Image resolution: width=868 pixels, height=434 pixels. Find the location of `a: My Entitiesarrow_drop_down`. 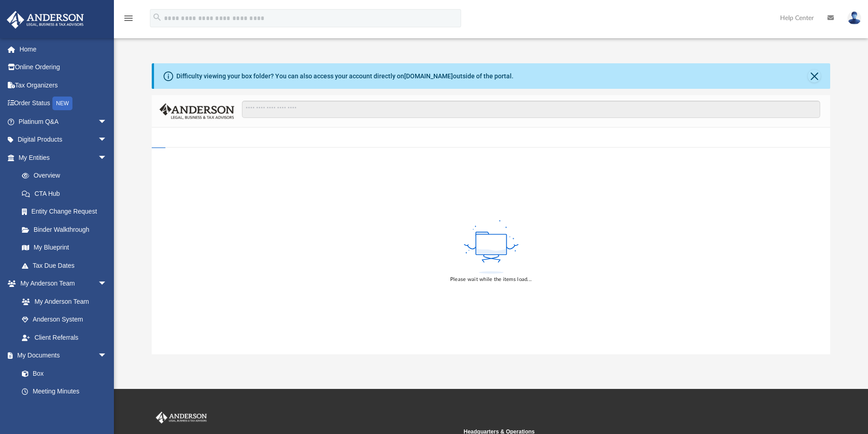

a: My Entitiesarrow_drop_down is located at coordinates (63, 158).